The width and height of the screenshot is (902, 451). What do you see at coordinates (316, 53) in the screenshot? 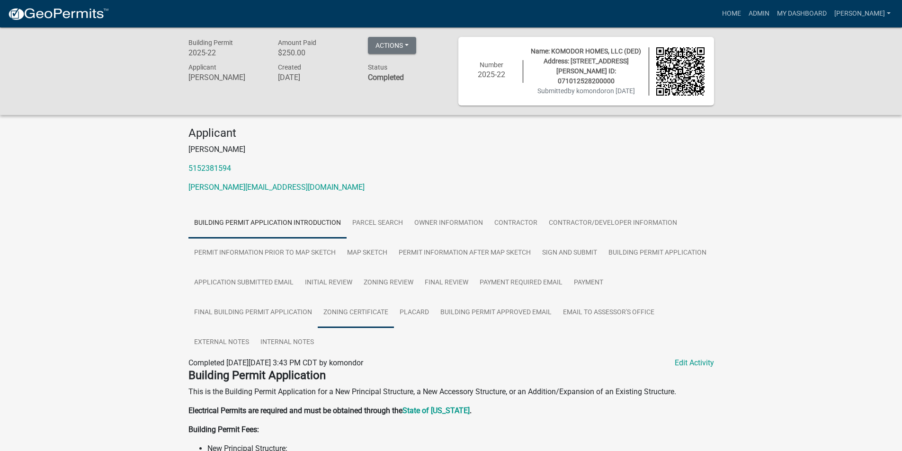
I see `h6: $250.00` at bounding box center [316, 53].